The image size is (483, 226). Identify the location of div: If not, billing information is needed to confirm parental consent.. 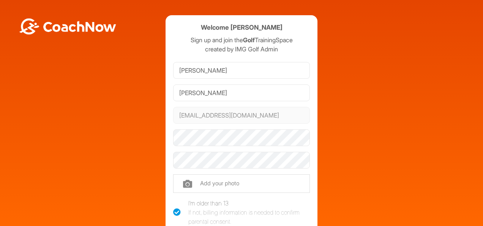
(249, 216).